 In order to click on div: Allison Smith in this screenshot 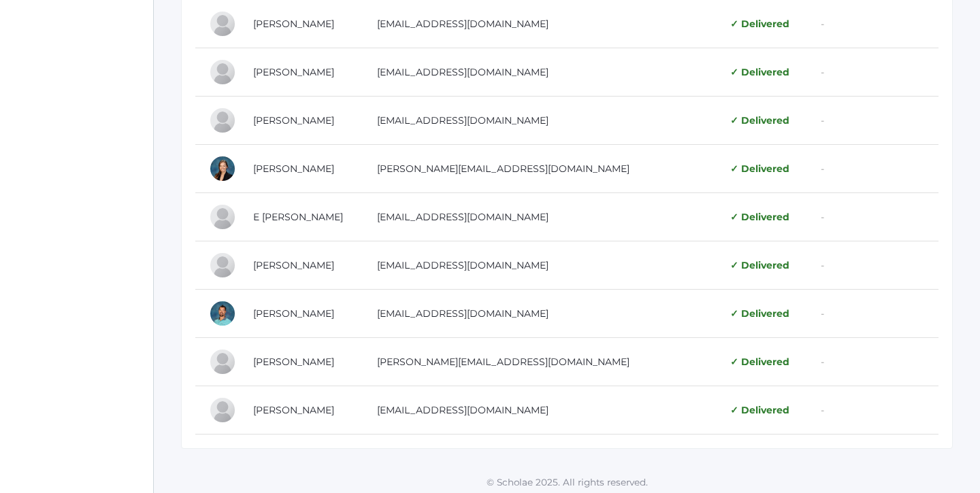, I will do `click(223, 169)`.